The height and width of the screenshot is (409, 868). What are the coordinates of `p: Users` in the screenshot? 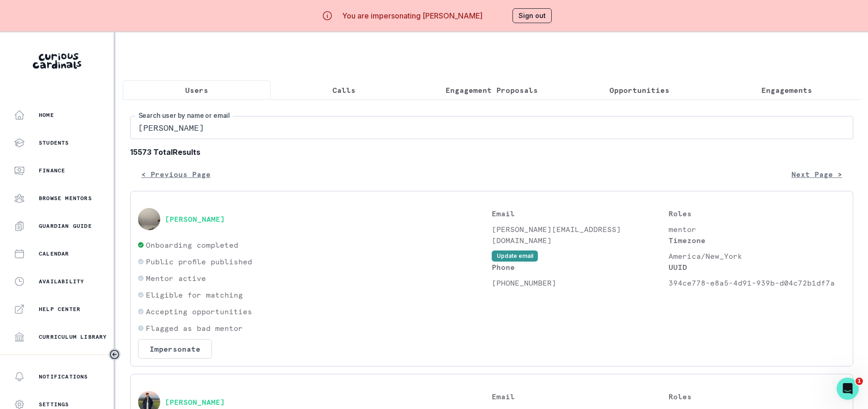 It's located at (197, 90).